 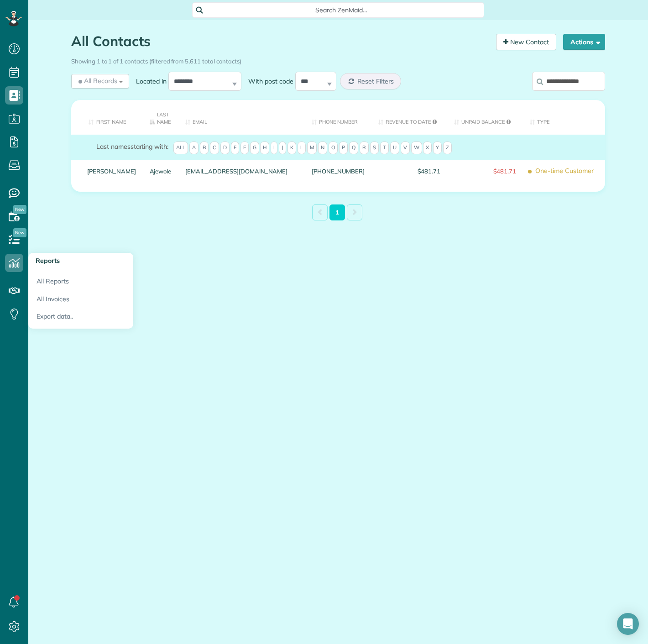 I want to click on span: All, so click(x=181, y=147).